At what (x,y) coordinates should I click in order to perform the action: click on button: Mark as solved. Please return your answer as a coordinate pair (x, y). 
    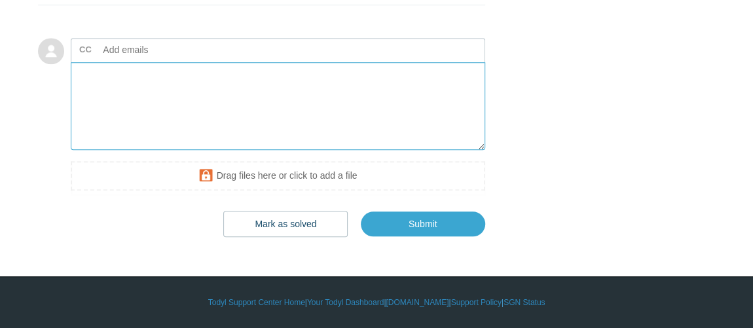
    Looking at the image, I should click on (285, 224).